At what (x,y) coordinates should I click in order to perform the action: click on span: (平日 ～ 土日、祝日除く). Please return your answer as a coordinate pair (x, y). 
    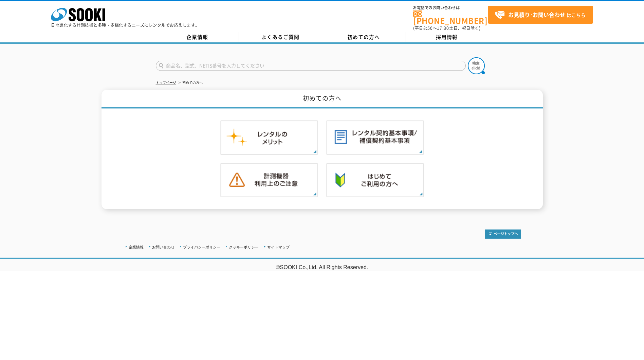
    Looking at the image, I should click on (447, 28).